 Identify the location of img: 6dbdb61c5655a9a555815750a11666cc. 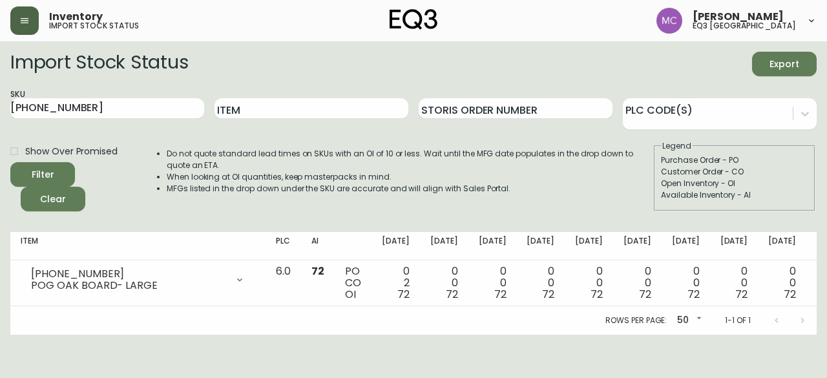
(670, 21).